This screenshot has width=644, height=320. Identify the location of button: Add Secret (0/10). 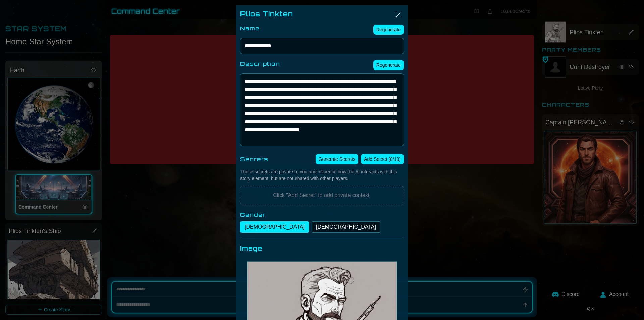
(383, 159).